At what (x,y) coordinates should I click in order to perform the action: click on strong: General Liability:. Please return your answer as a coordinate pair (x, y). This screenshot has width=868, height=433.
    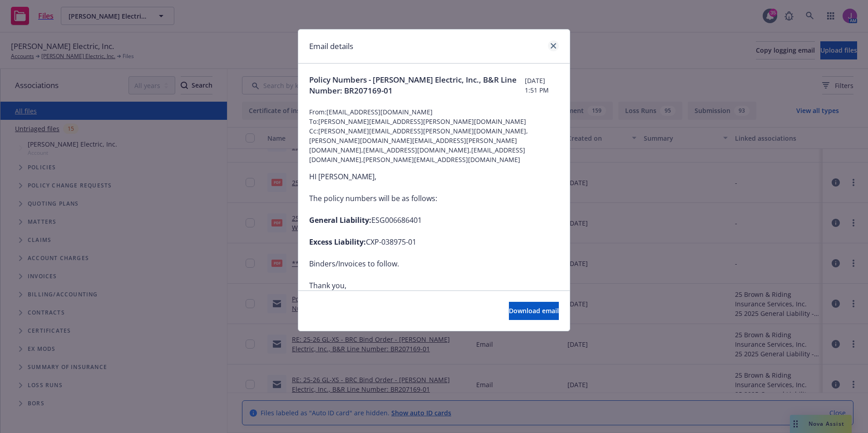
    Looking at the image, I should click on (340, 220).